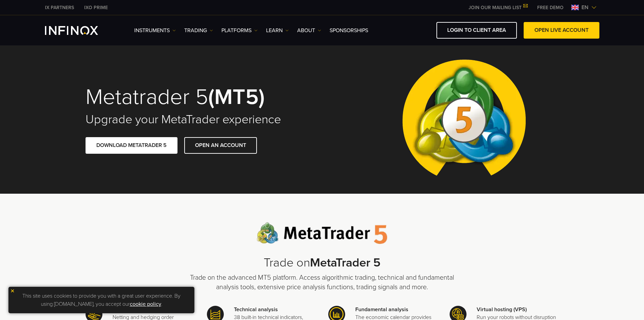 The width and height of the screenshot is (644, 320). Describe the element at coordinates (502, 310) in the screenshot. I see `strong: Virtual hosting (VPS)` at that location.